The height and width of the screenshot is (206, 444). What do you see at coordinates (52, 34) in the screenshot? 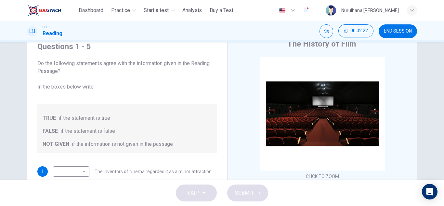
I see `h1: Reading` at bounding box center [52, 34].